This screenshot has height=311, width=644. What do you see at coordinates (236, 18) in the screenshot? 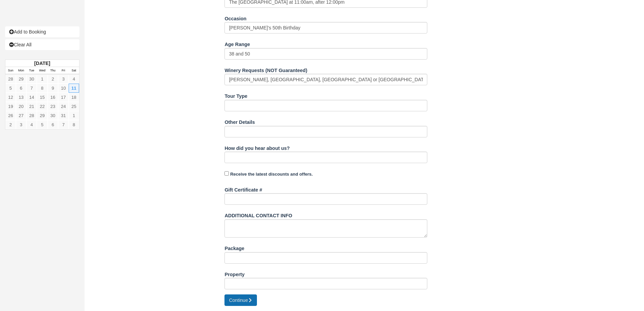
I see `label: Occasion` at bounding box center [236, 18].